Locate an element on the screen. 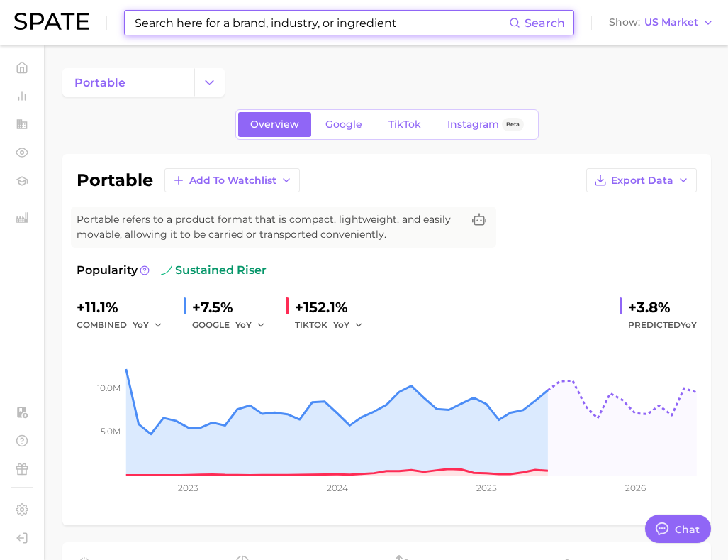  div: +7.5% is located at coordinates (233, 307).